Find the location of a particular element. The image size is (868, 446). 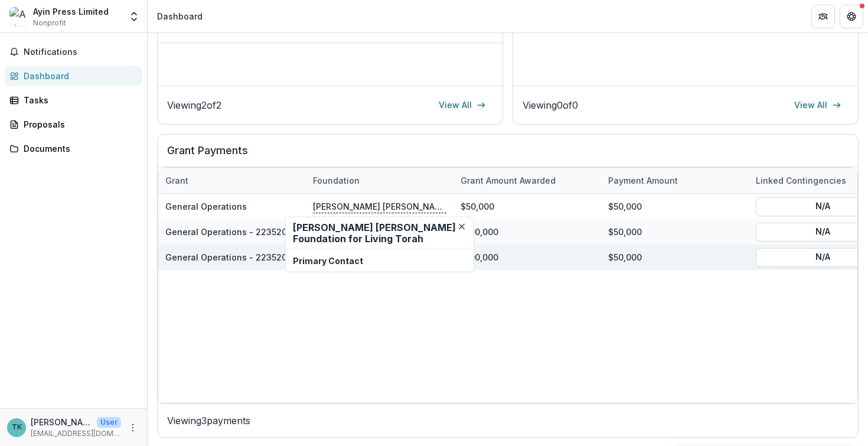

button: Notifications is located at coordinates (73, 52).